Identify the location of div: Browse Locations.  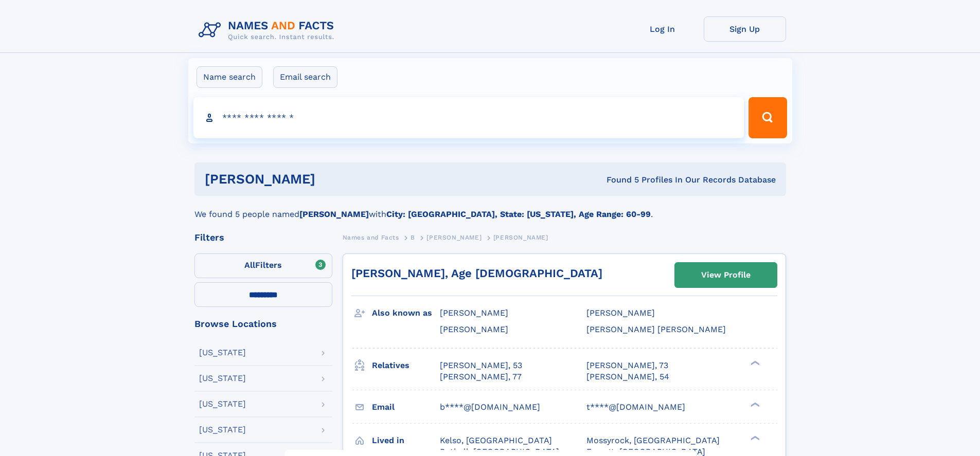
(263, 324).